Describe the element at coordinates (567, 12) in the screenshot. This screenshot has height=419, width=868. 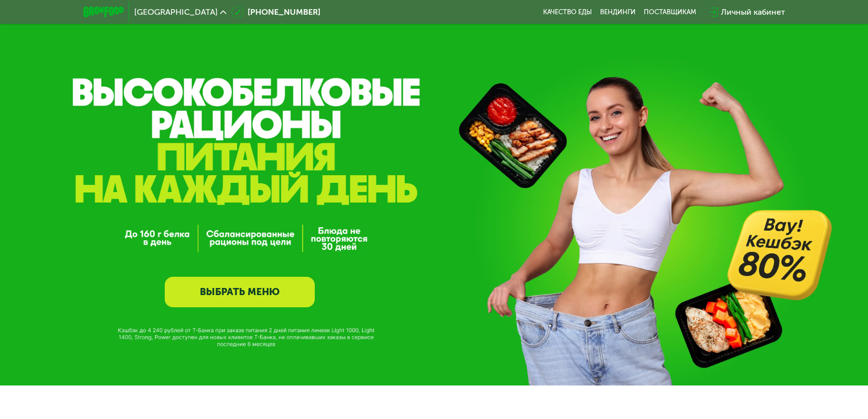
I see `a: Качество еды` at that location.